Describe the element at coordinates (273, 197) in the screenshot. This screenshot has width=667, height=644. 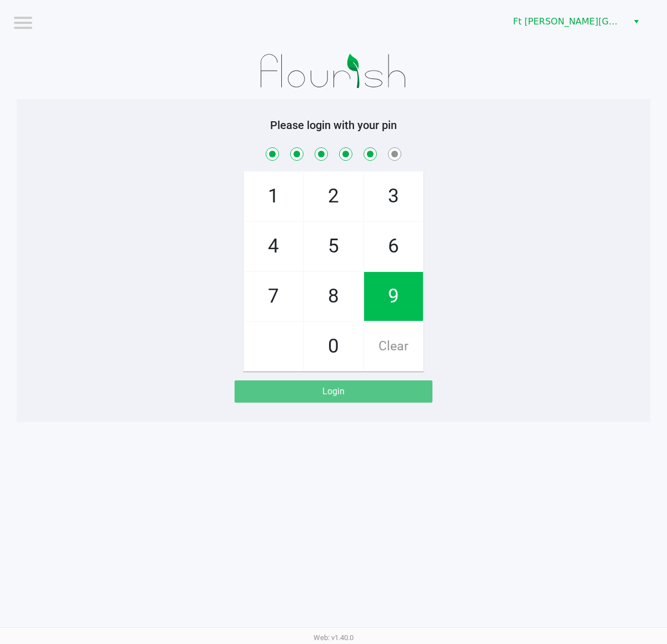
I see `span: 1` at that location.